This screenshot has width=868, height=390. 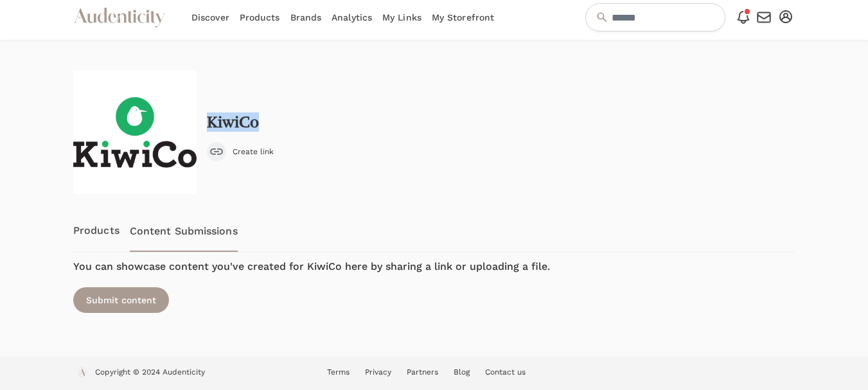 What do you see at coordinates (338, 372) in the screenshot?
I see `a: Terms` at bounding box center [338, 372].